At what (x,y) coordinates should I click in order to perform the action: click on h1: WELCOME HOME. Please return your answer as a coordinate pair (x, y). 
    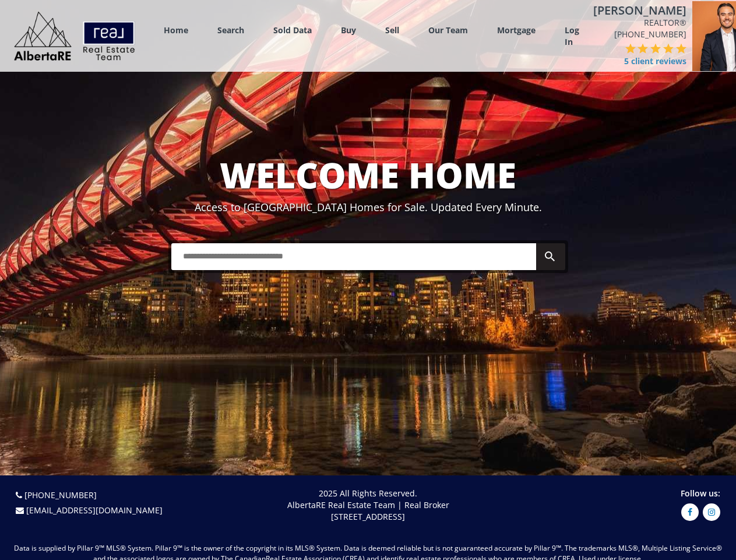
    Looking at the image, I should click on (368, 175).